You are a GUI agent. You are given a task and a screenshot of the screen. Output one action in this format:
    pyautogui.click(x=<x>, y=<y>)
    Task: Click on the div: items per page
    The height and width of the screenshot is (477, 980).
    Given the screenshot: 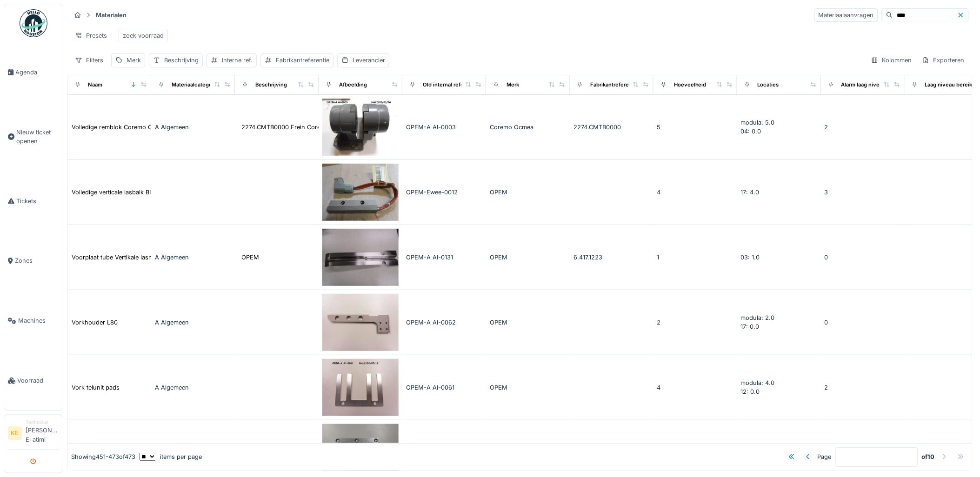 What is the action you would take?
    pyautogui.click(x=170, y=457)
    